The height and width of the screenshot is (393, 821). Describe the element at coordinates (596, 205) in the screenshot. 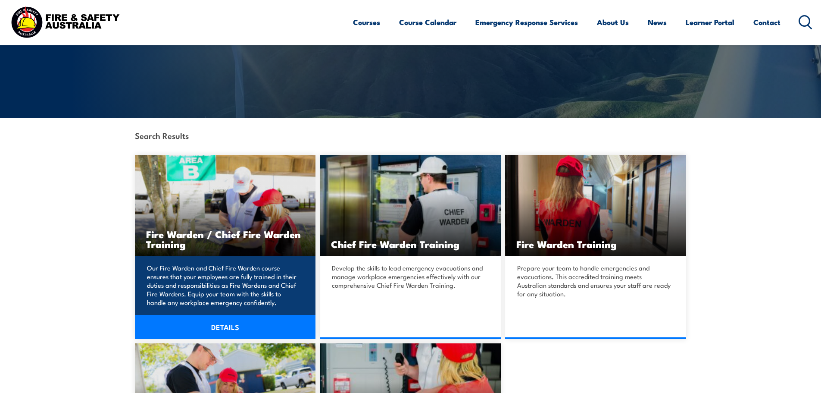

I see `a: Fire Warden Training` at that location.